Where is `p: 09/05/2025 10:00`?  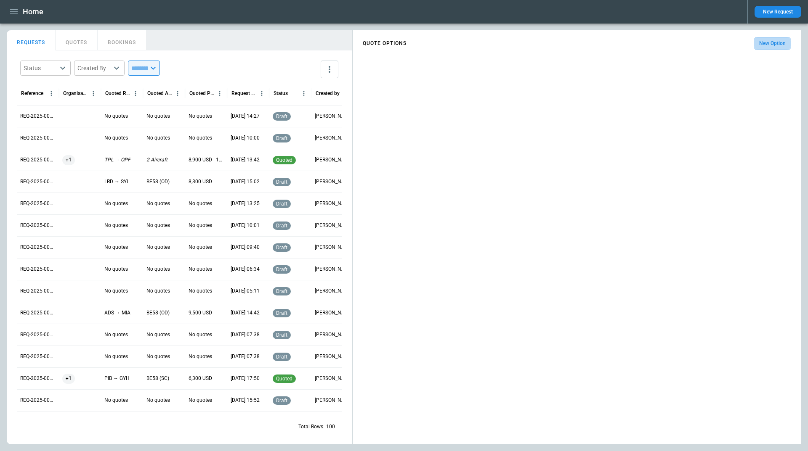 p: 09/05/2025 10:00 is located at coordinates (245, 138).